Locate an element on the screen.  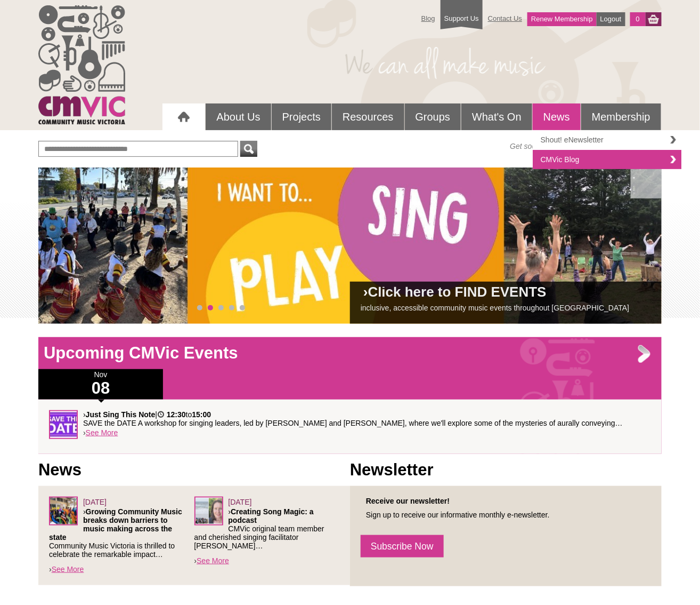
strong: Just Sing This Note is located at coordinates (120, 414).